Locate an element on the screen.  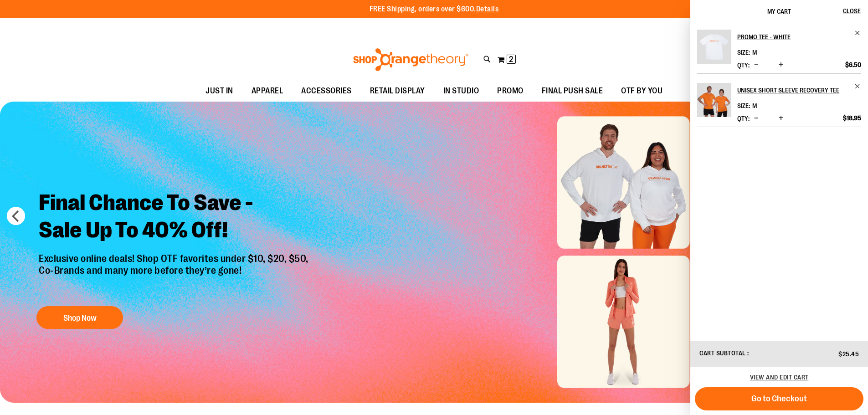
a: IN STUDIO is located at coordinates (461, 91).